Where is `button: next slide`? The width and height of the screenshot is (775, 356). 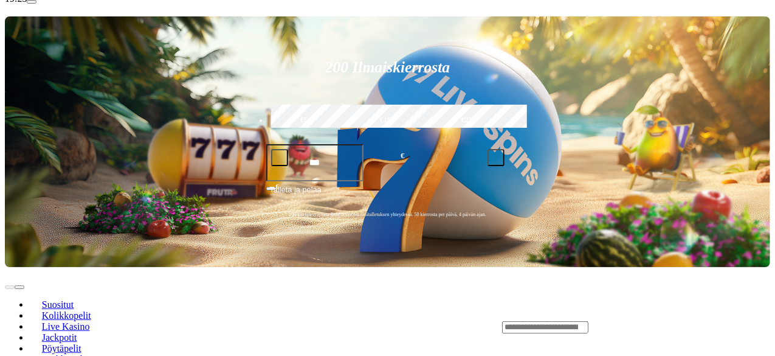
button: next slide is located at coordinates (19, 287).